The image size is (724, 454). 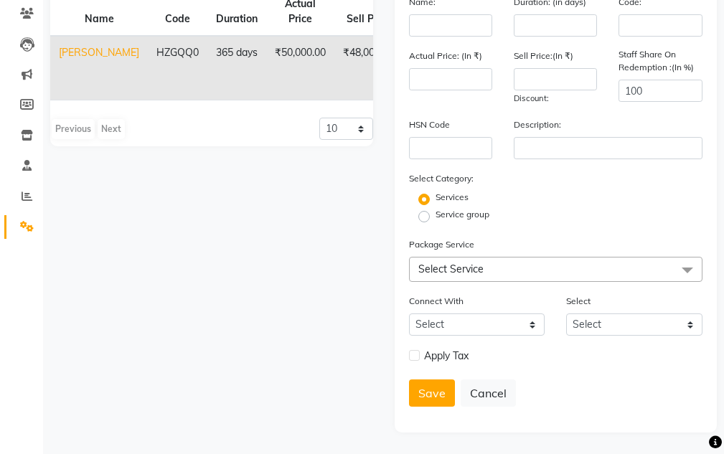 What do you see at coordinates (531, 98) in the screenshot?
I see `span: Discount:` at bounding box center [531, 98].